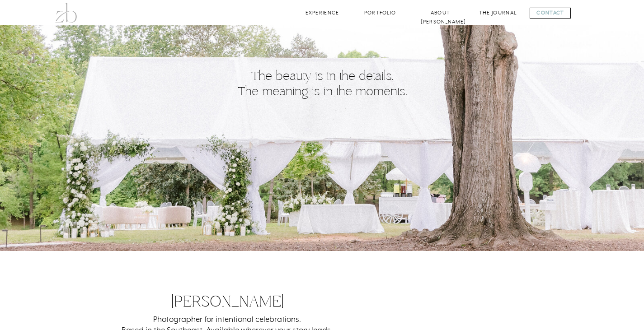  What do you see at coordinates (498, 13) in the screenshot?
I see `nav: The Journal` at bounding box center [498, 13].